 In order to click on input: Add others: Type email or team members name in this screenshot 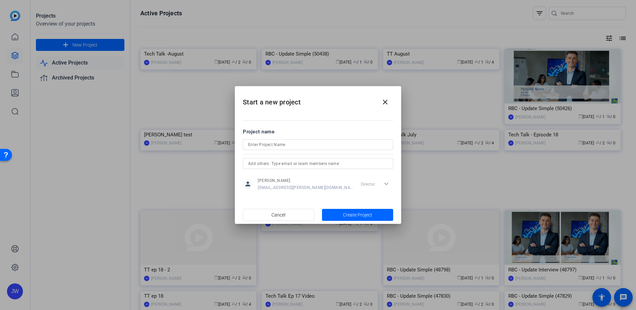, I will do `click(318, 164)`.